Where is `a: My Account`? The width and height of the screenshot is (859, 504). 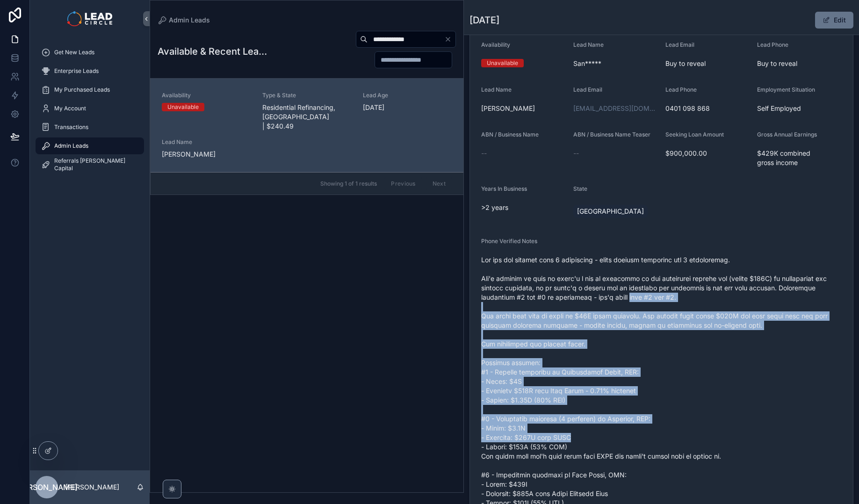 a: My Account is located at coordinates (90, 108).